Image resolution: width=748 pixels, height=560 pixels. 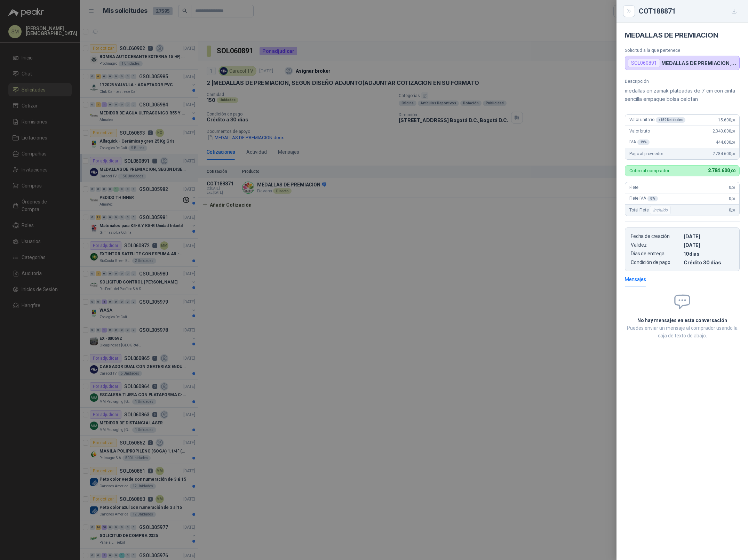 What do you see at coordinates (689, 11) in the screenshot?
I see `div: COT188871` at bounding box center [689, 11].